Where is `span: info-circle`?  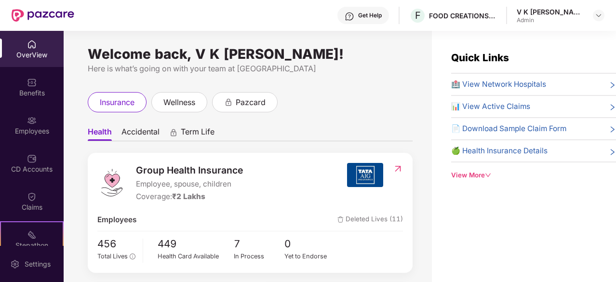 span: info-circle is located at coordinates (132, 256).